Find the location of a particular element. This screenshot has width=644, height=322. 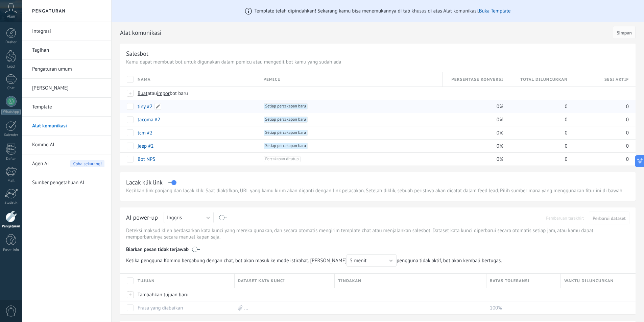

li: Integrasi is located at coordinates (67, 32).